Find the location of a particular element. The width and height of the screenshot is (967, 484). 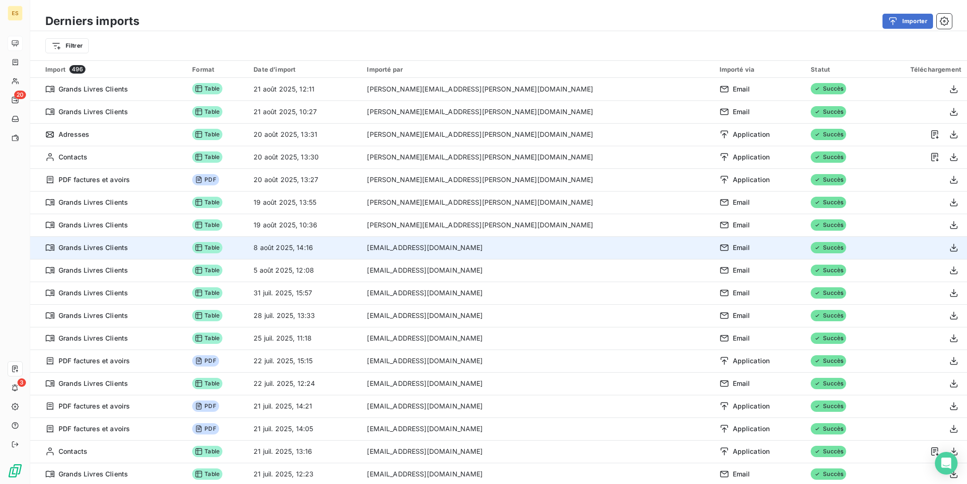

td: 8 août 2025, 14:16 is located at coordinates (305, 248).